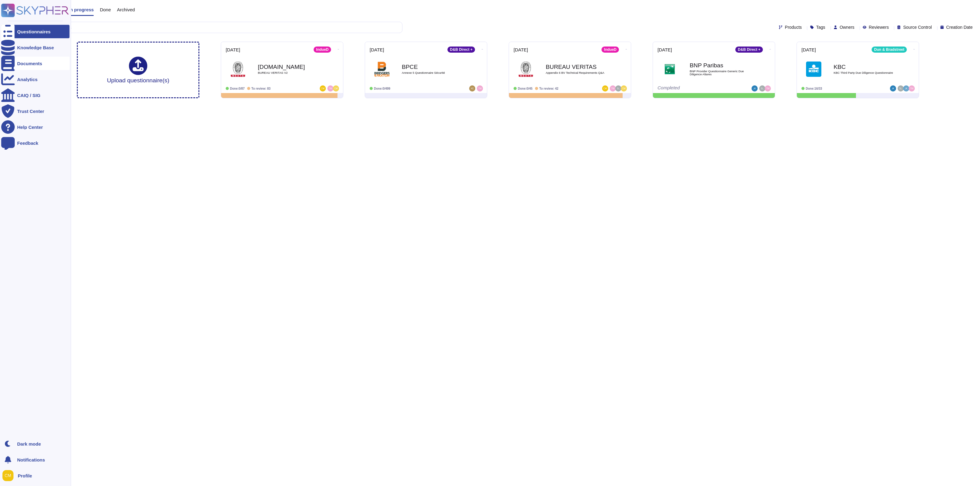 Image resolution: width=980 pixels, height=486 pixels. I want to click on a: Knowledge Base, so click(35, 47).